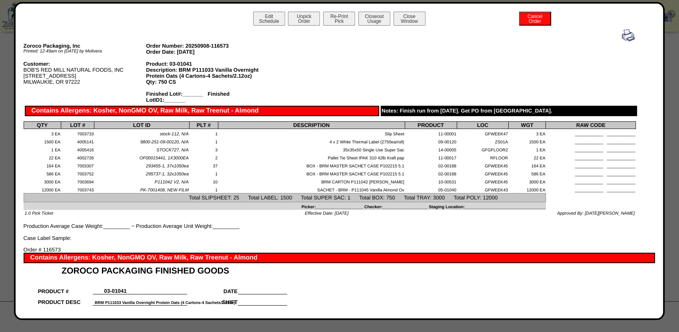 Image resolution: width=679 pixels, height=332 pixels. Describe the element at coordinates (85, 64) in the screenshot. I see `div: Customer:` at that location.